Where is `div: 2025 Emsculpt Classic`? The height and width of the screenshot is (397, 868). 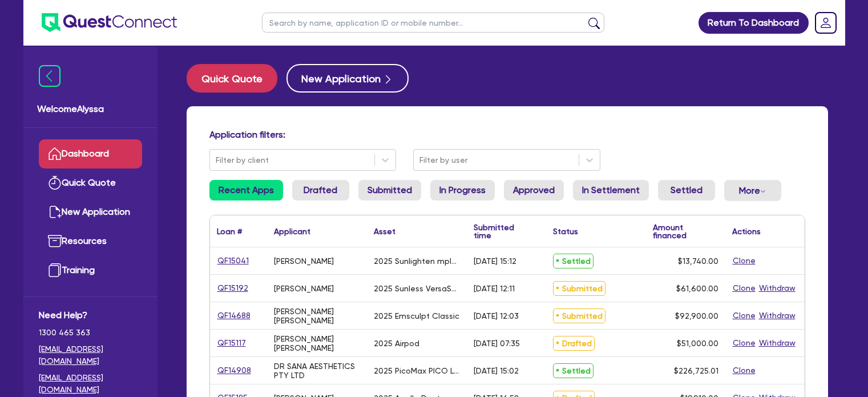 div: 2025 Emsculpt Classic is located at coordinates (417, 316).